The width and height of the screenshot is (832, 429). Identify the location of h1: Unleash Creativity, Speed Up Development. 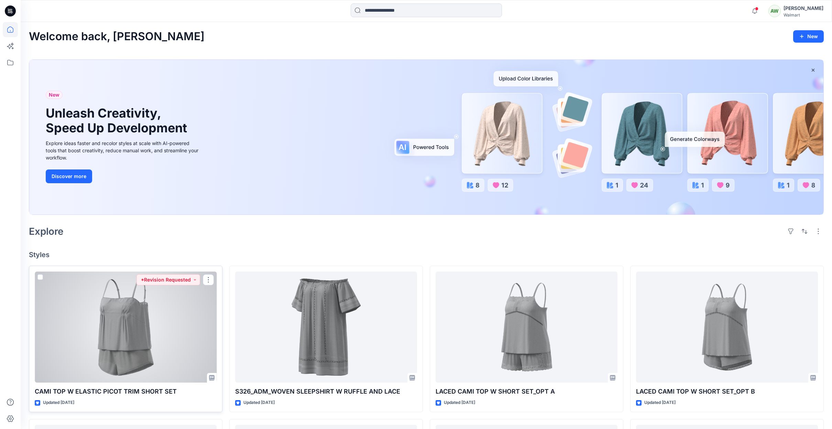
(118, 121).